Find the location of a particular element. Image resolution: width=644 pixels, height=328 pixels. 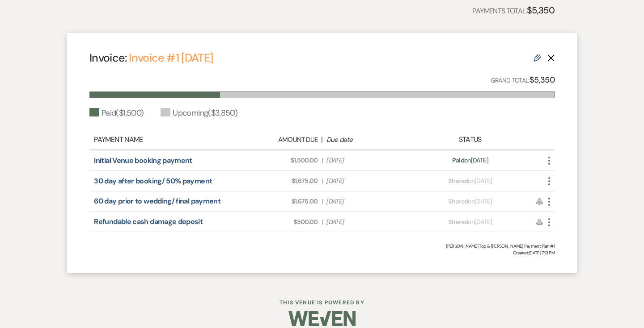

a: 60 day prior to wedding/ final payment is located at coordinates (157, 201).